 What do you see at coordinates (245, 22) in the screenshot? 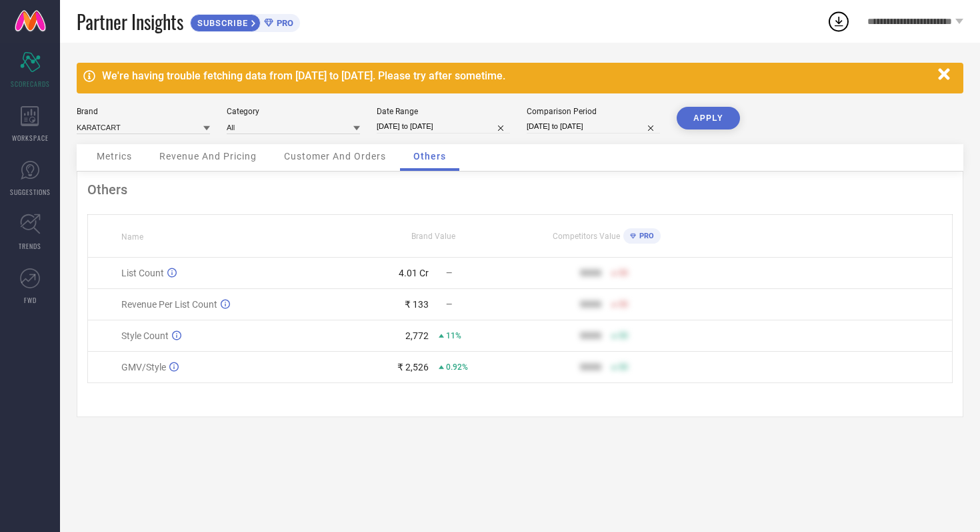
I see `a: SUBSCRIBEPRO` at bounding box center [245, 22].